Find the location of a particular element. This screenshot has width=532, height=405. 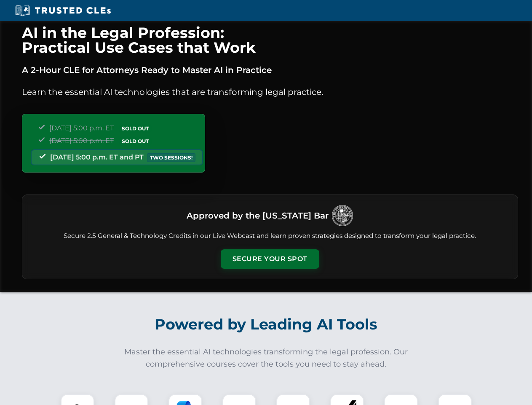

p: A 2-Hour CLE for Attorneys Ready to Master AI in Practice is located at coordinates (270, 70).